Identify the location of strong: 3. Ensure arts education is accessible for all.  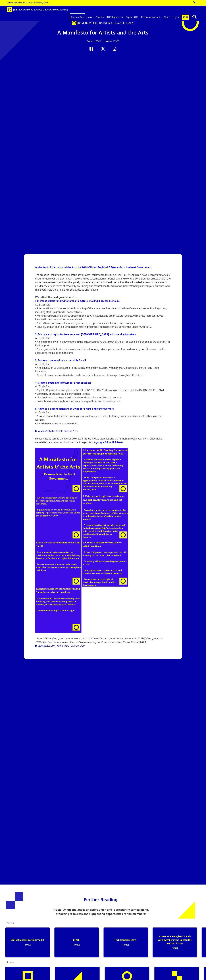
(61, 361).